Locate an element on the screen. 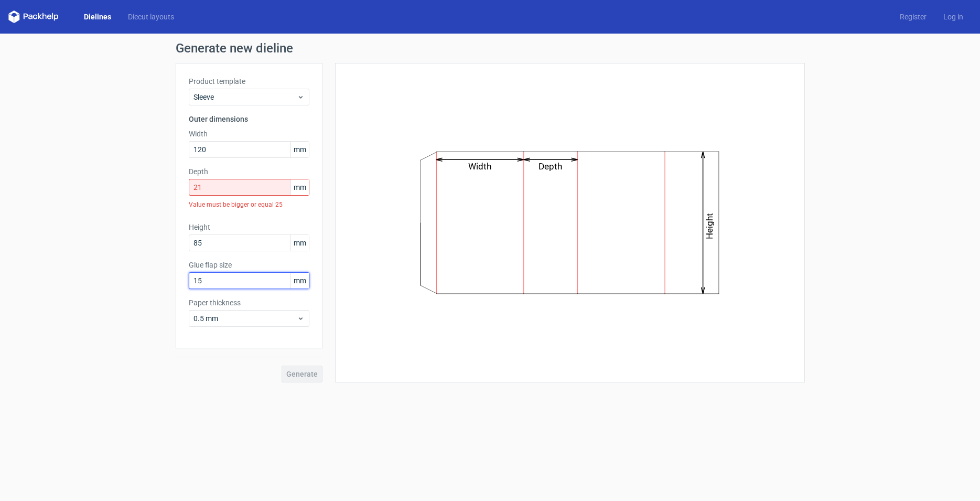 This screenshot has width=980, height=501. span: Sleeve is located at coordinates (245, 97).